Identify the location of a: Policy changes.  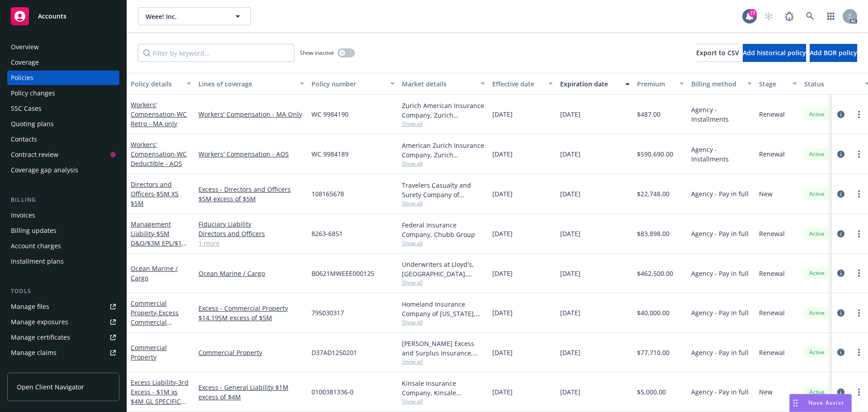
(63, 93).